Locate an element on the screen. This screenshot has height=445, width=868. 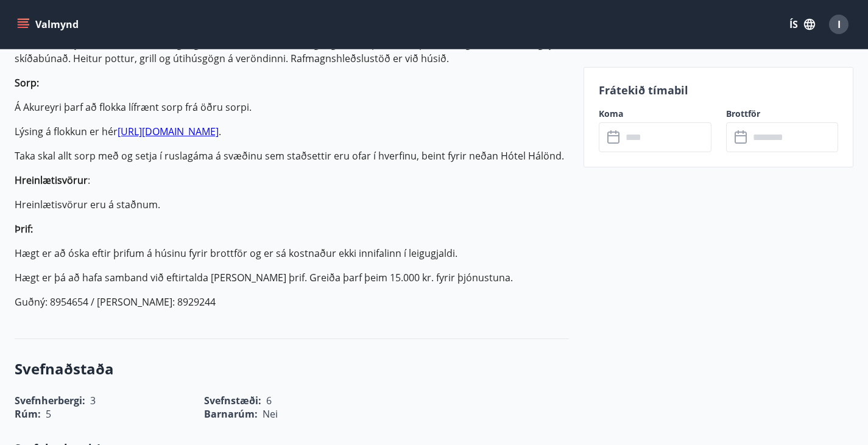
p: Frátekið tímabil is located at coordinates (718, 90).